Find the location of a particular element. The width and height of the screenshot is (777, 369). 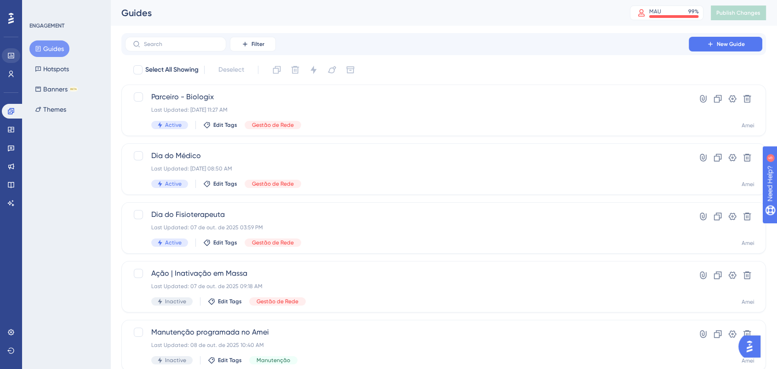

button: New Guide is located at coordinates (726, 44).